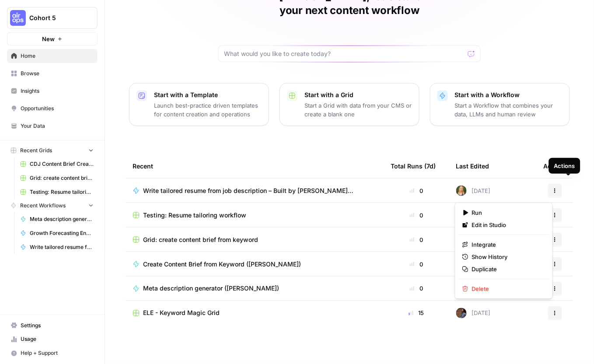  What do you see at coordinates (507, 289) in the screenshot?
I see `span: Delete` at bounding box center [507, 289].